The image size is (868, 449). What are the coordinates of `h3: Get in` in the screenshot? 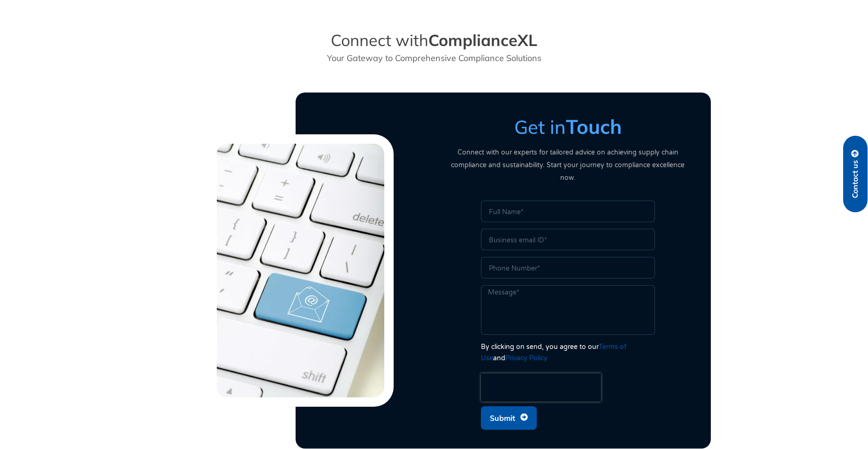 It's located at (568, 126).